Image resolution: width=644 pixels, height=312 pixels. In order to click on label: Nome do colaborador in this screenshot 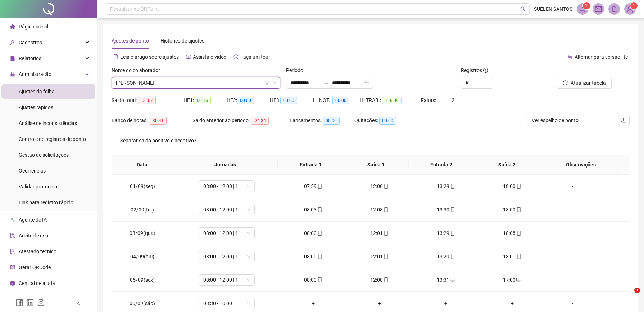, I will do `click(138, 70)`.